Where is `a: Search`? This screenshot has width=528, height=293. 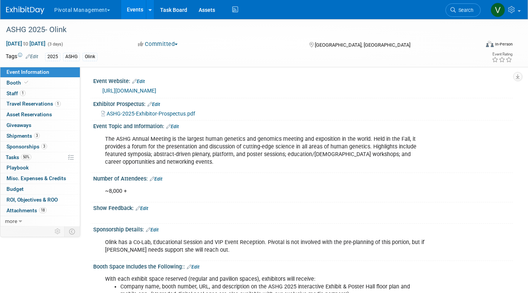 a: Search is located at coordinates (463, 10).